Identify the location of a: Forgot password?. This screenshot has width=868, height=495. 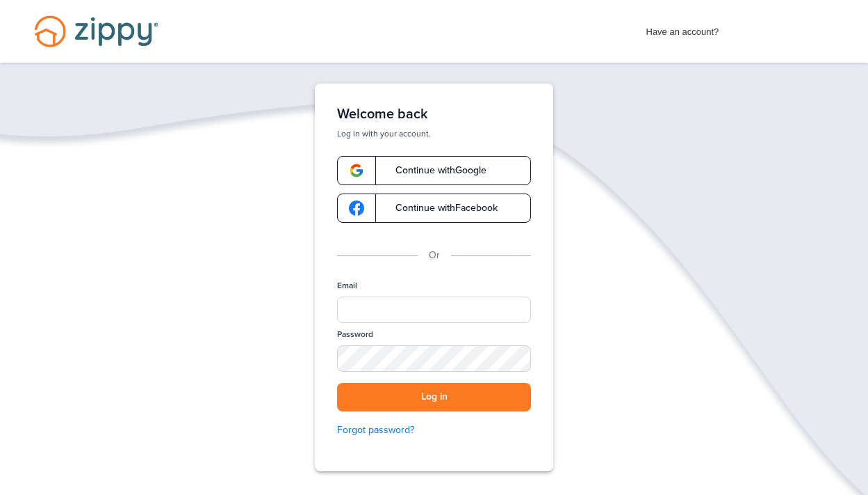
(434, 430).